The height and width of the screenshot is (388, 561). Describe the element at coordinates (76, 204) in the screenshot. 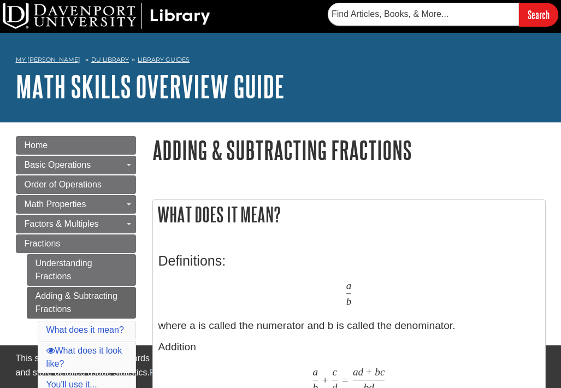

I see `a: Math Properties` at that location.